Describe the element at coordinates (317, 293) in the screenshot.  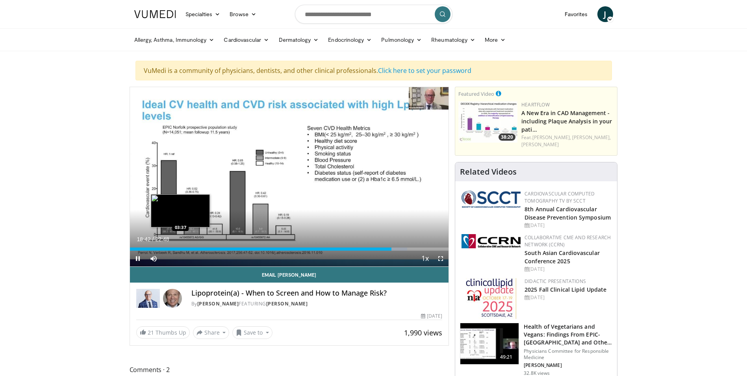
I see `h4: Lipoprotein(a) - When to Screen and How to Manage Risk?` at that location.